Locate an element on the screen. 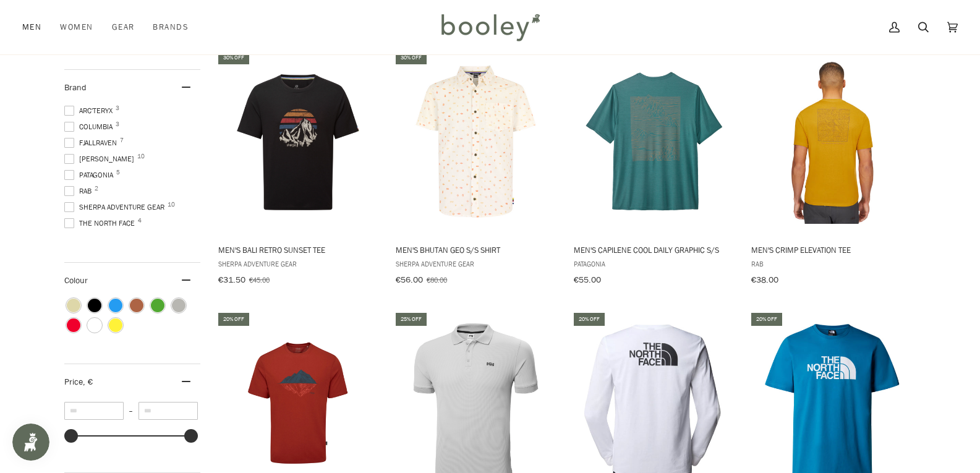 This screenshot has width=980, height=473. span: Men's Bali Retro Sunset Tee is located at coordinates (298, 250).